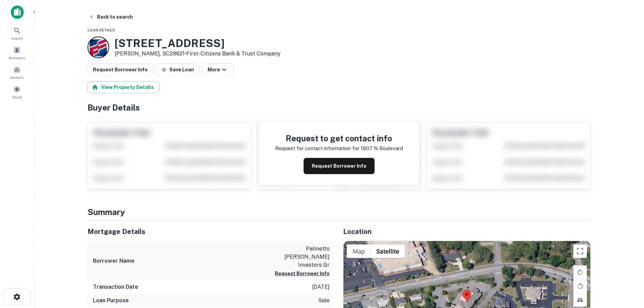  What do you see at coordinates (123, 87) in the screenshot?
I see `button: View Property Details` at bounding box center [123, 87].